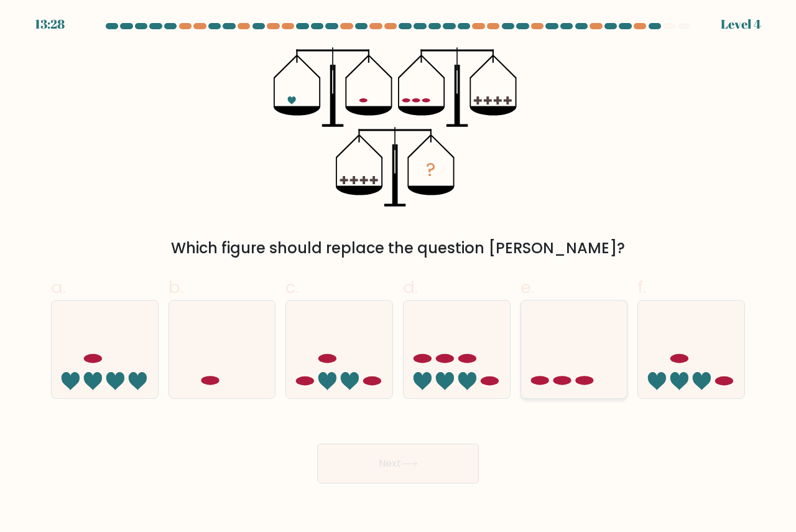 The height and width of the screenshot is (532, 796). Describe the element at coordinates (59, 287) in the screenshot. I see `span: a.` at that location.